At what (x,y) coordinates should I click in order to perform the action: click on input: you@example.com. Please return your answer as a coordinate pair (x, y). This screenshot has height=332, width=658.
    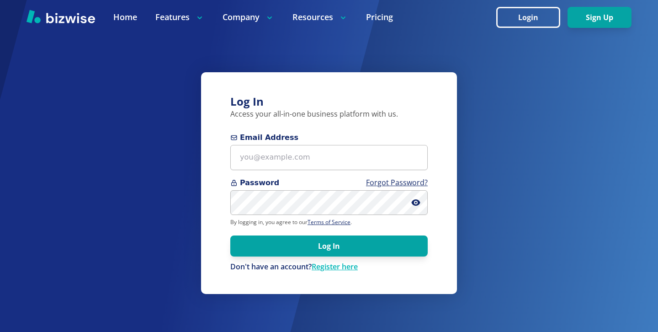
    Looking at the image, I should click on (329, 157).